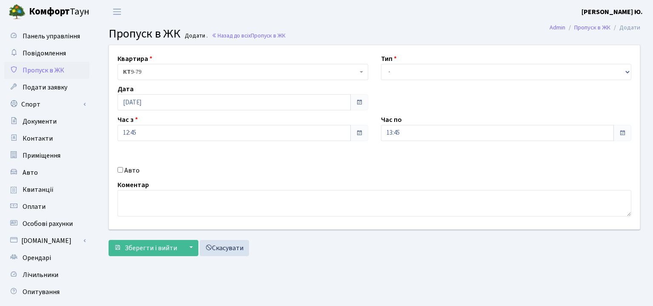  What do you see at coordinates (195, 36) in the screenshot?
I see `small: Додати .` at bounding box center [195, 36].